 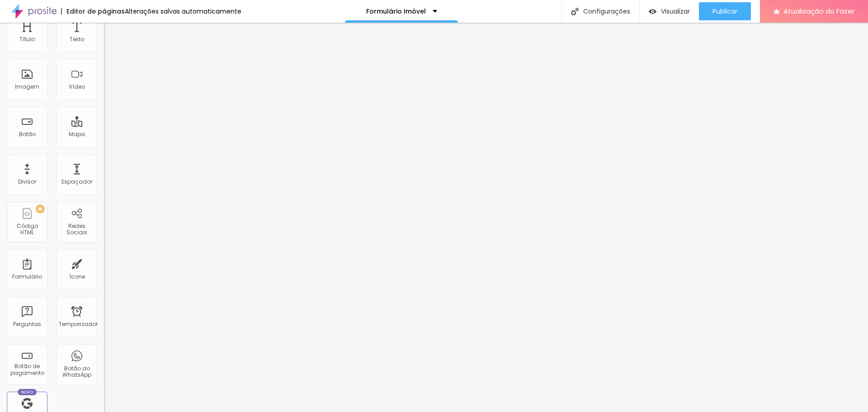 I want to click on font: Título, so click(x=27, y=39).